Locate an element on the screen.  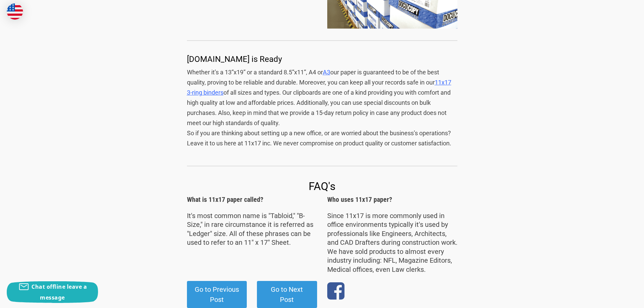
span: Since 11x17 is more commonly used in office environments typically it's used by professionals lik... is located at coordinates (392, 242).